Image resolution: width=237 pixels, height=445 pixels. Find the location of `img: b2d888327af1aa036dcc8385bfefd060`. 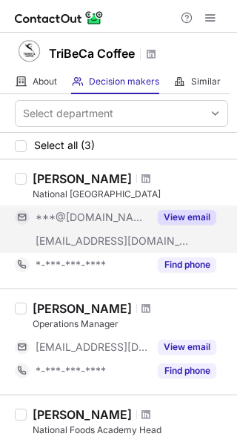

img: b2d888327af1aa036dcc8385bfefd060 is located at coordinates (30, 51).